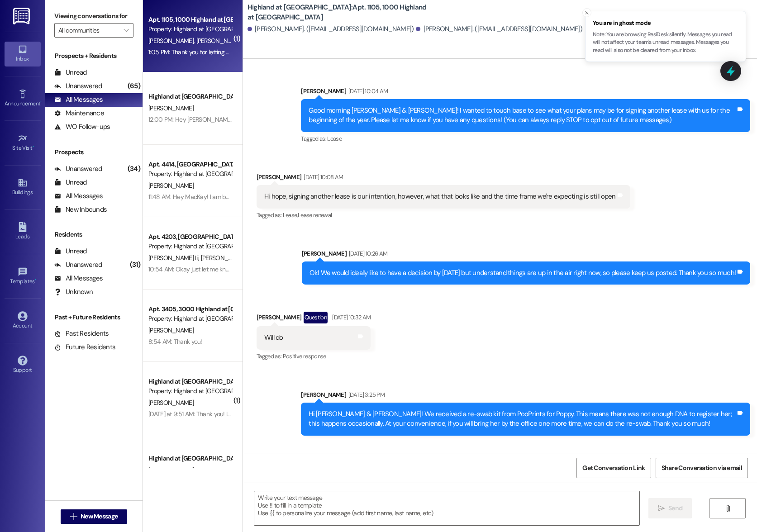  Describe the element at coordinates (22, 54) in the screenshot. I see `a: Inbox` at that location.